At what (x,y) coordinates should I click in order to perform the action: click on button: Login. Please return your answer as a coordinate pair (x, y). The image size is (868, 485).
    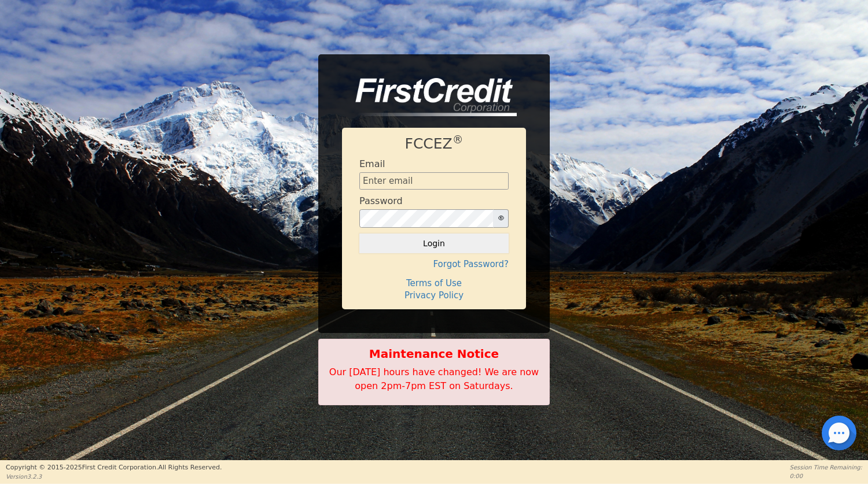
    Looking at the image, I should click on (434, 244).